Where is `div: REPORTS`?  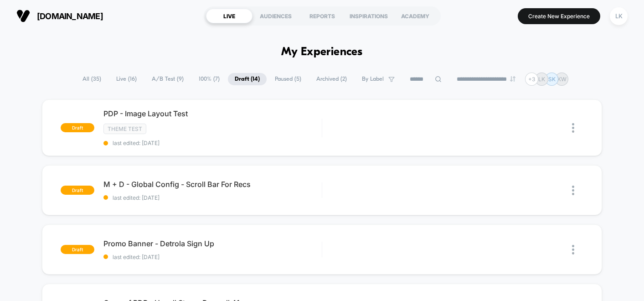 div: REPORTS is located at coordinates (322, 16).